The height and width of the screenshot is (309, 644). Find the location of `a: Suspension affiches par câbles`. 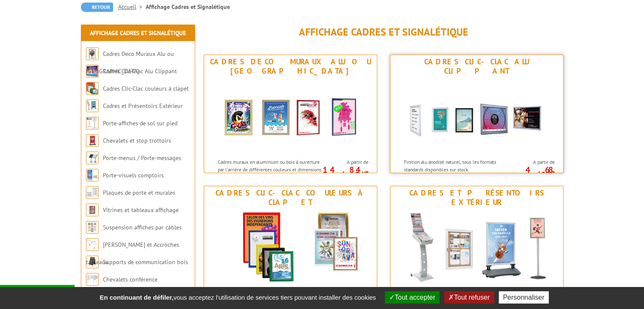

a: Suspension affiches par câbles is located at coordinates (143, 227).